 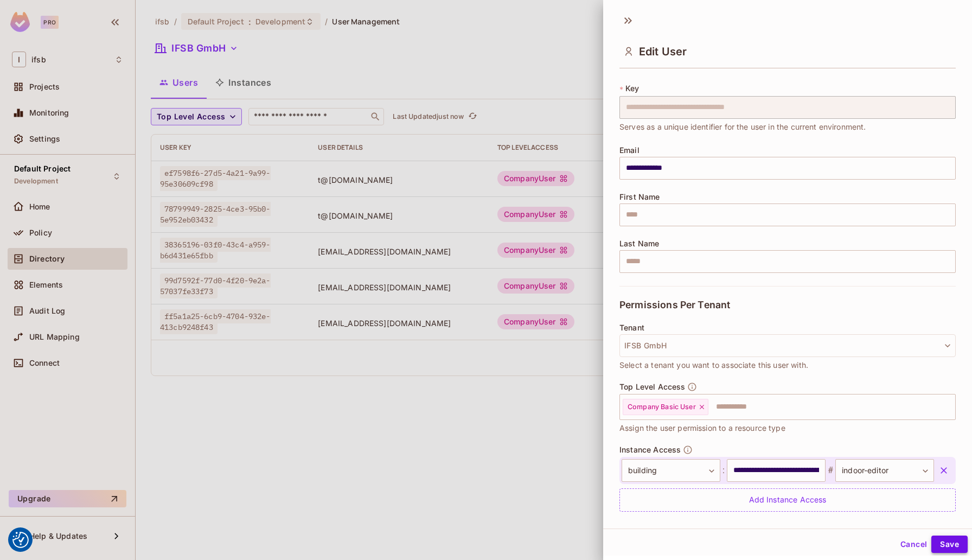 I want to click on span: Permissions Per Tenant, so click(x=675, y=305).